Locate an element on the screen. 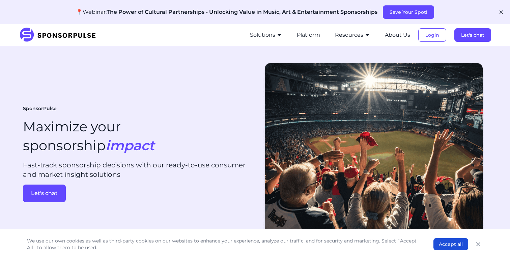 The height and width of the screenshot is (259, 510). p: 📍Webinar: is located at coordinates (227, 12).